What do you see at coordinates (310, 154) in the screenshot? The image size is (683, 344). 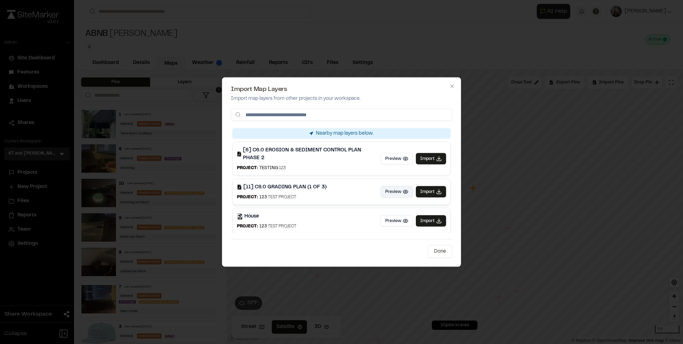 I see `div: [6] C6.0 EROSION & SEDIMENT CONTROL PLAN PHASE 2` at bounding box center [310, 154].